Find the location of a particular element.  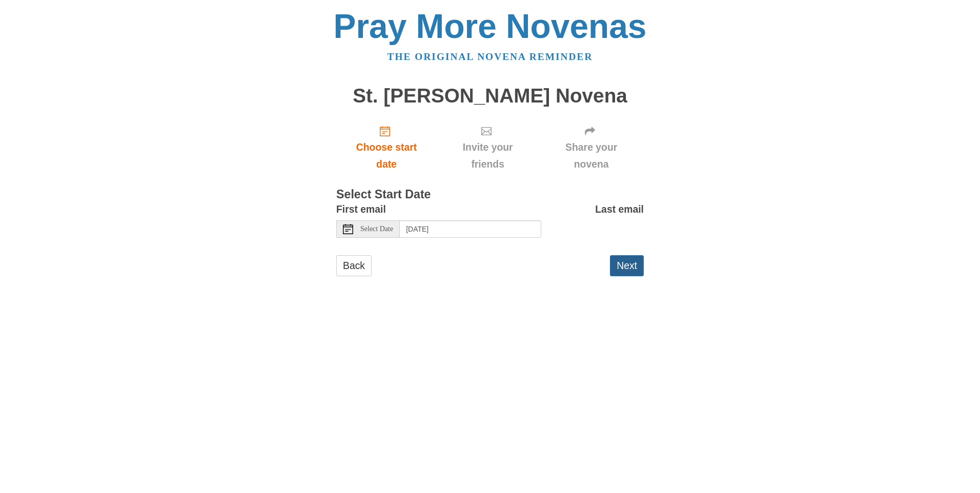

span: Select Date is located at coordinates (376, 229).